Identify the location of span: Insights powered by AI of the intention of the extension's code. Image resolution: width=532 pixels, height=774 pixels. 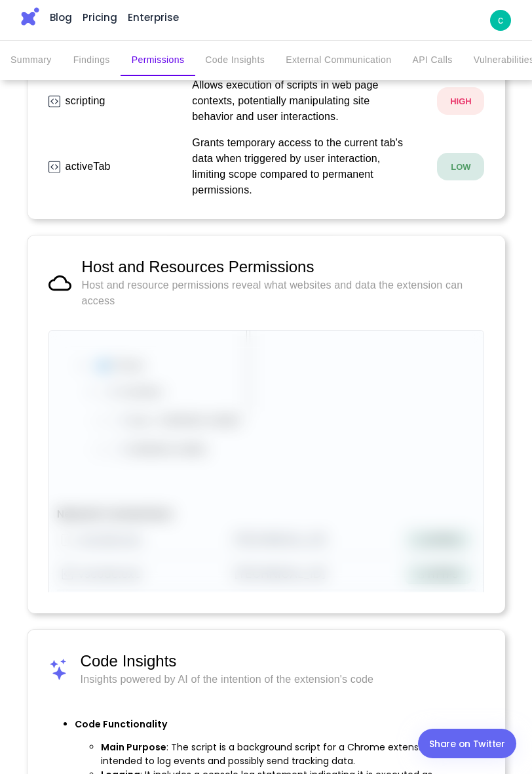
(282, 680).